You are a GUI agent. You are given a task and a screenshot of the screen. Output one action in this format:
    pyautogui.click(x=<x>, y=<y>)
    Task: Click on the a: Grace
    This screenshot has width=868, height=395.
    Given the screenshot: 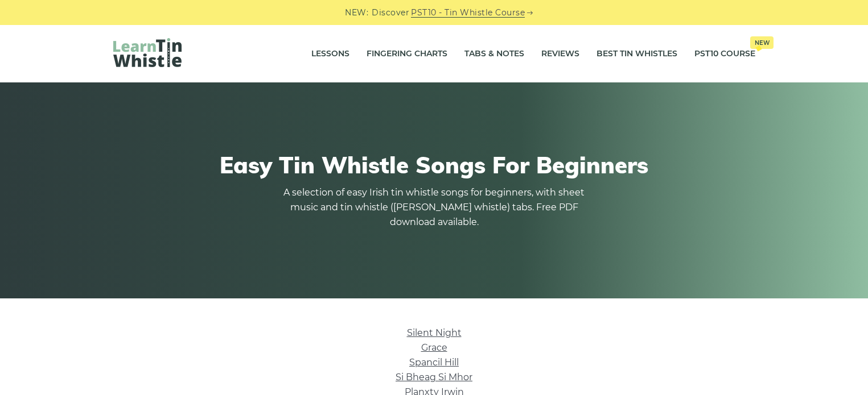 What is the action you would take?
    pyautogui.click(x=434, y=348)
    